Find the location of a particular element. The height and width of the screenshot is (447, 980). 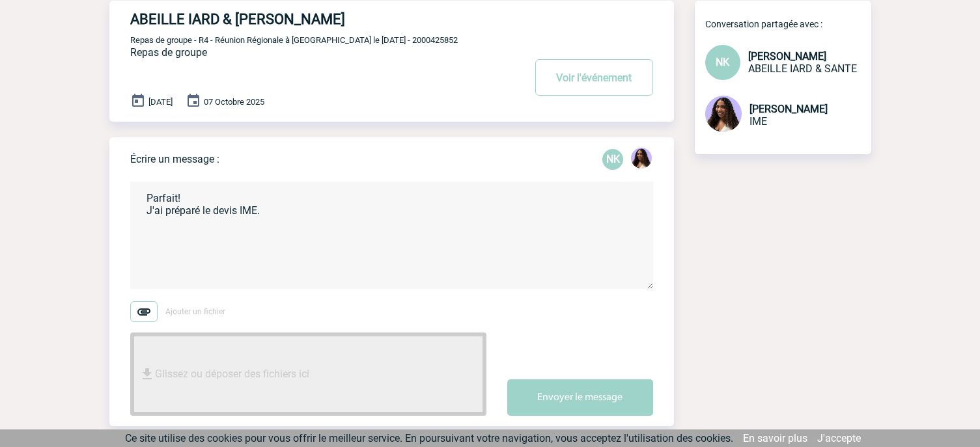

span: NK is located at coordinates (722, 62).